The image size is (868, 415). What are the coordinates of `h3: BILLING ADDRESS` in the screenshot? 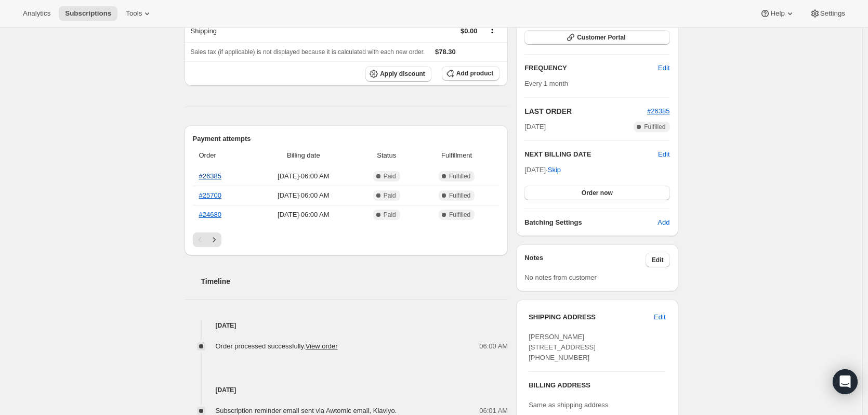 It's located at (596, 386).